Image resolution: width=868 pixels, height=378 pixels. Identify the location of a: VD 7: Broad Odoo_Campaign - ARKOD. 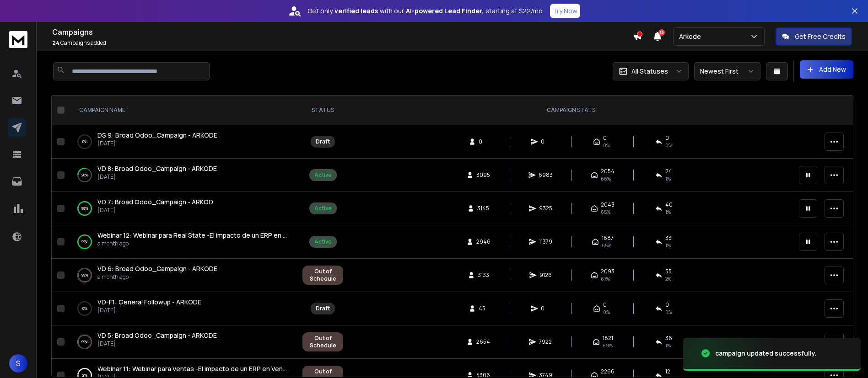
(155, 202).